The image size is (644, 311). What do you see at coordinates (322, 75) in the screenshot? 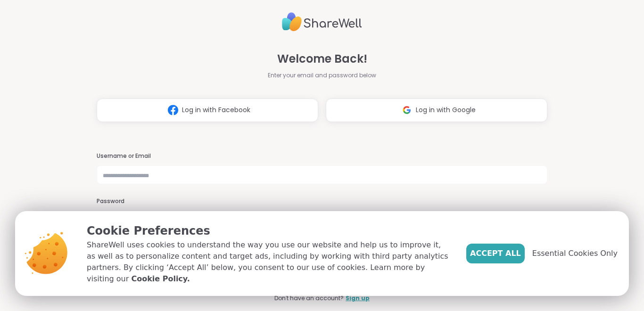
I see `span: Enter your email and password below` at bounding box center [322, 75].